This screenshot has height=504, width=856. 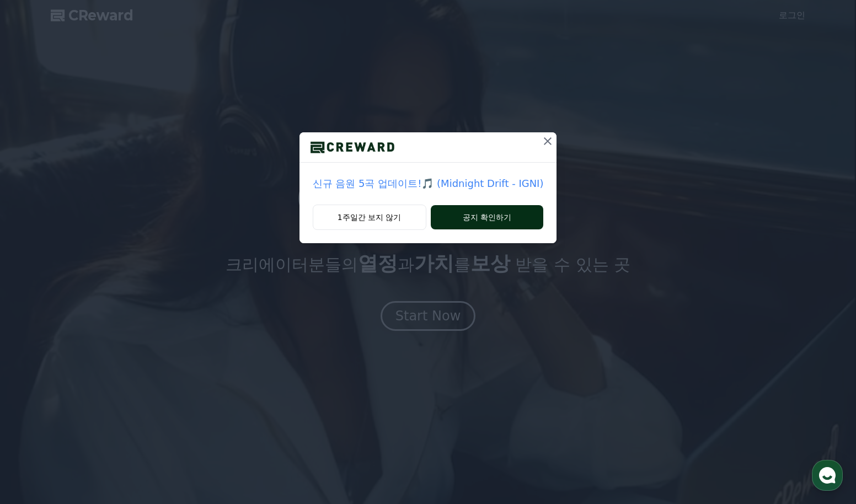 What do you see at coordinates (38, 363) in the screenshot?
I see `a: 홈` at bounding box center [38, 363].